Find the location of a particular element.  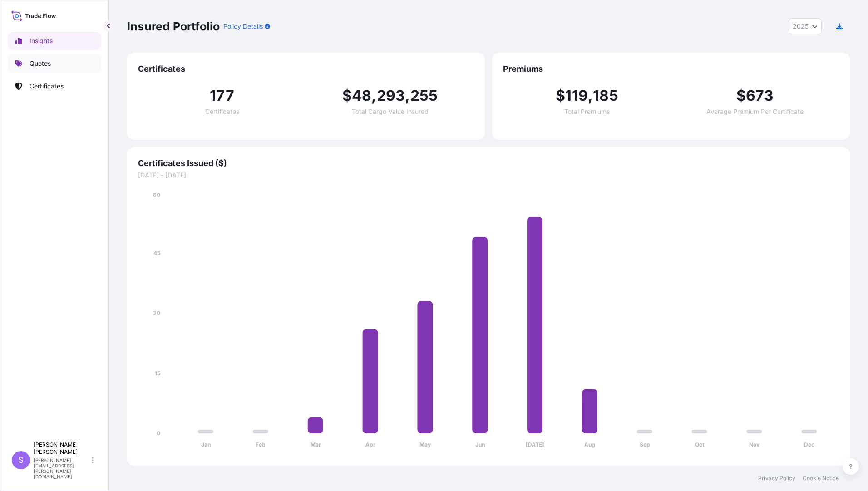

p: Insured Portfolio is located at coordinates (173, 26).